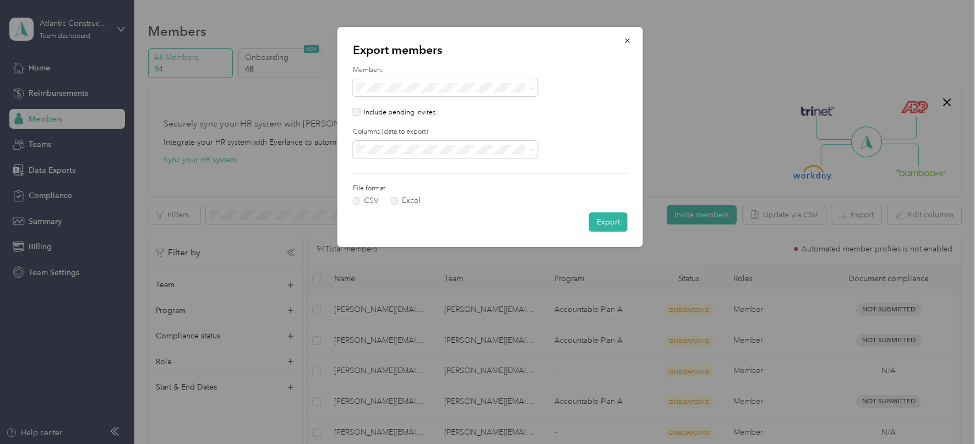 The width and height of the screenshot is (980, 444). Describe the element at coordinates (490, 132) in the screenshot. I see `label: Columns (data to export)` at that location.